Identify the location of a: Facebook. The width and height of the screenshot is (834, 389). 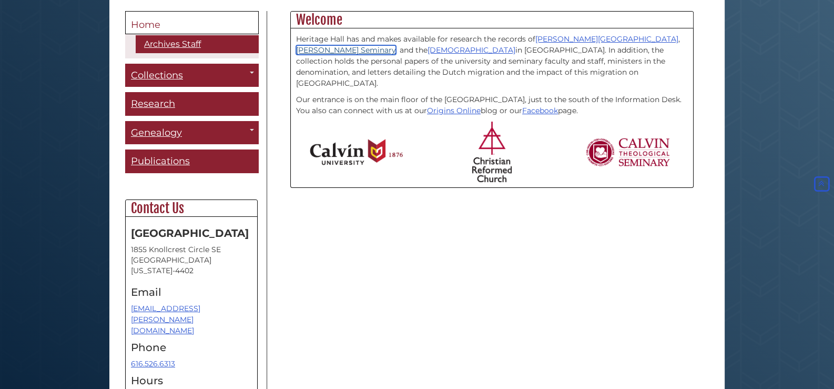
(540, 110).